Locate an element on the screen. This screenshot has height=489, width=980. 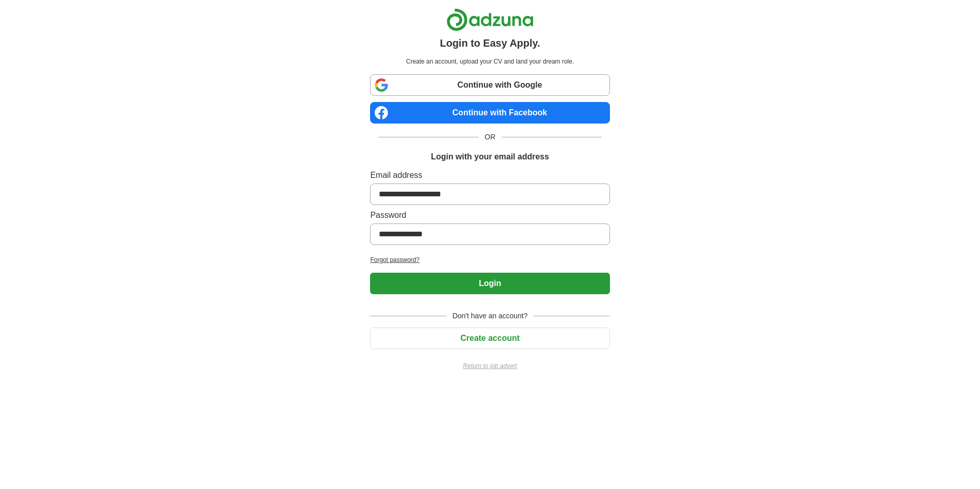
a: Create account is located at coordinates (489, 338).